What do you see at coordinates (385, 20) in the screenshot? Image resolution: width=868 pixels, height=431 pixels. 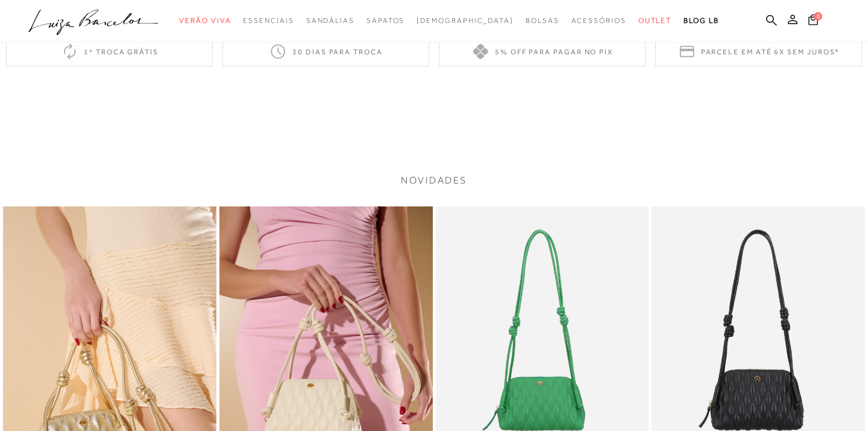 I see `span: Sapatos` at bounding box center [385, 20].